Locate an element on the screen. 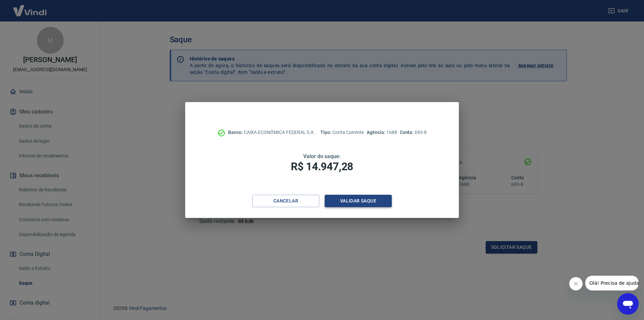  span: Agência: is located at coordinates (376, 133).